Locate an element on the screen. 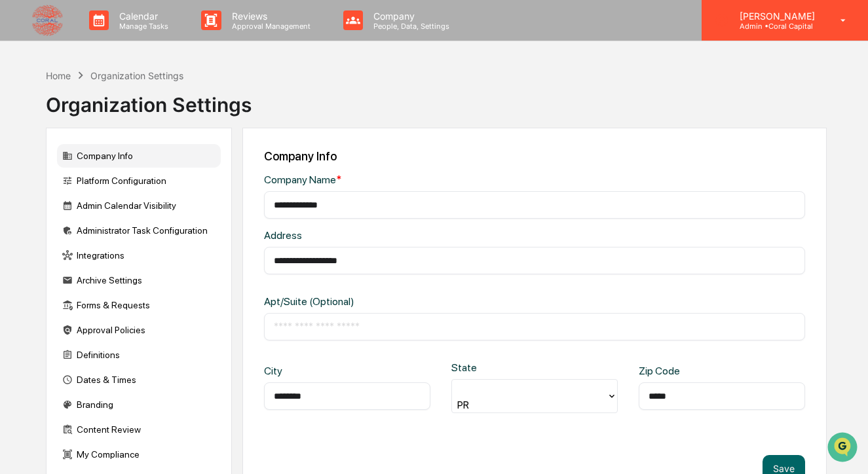 The image size is (868, 474). p: Reviews is located at coordinates (269, 16).